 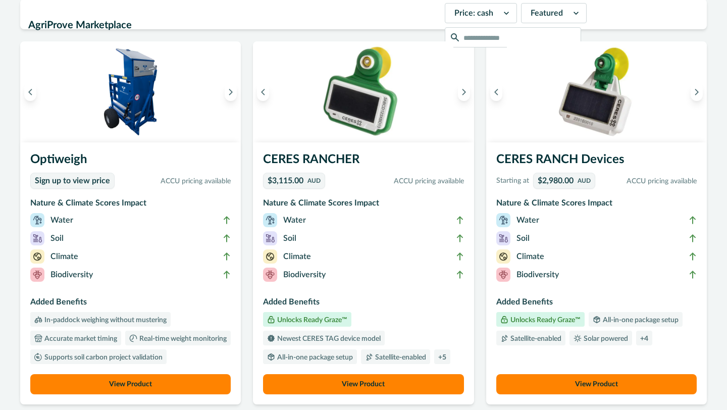 What do you see at coordinates (605, 339) in the screenshot?
I see `p: Solar powered` at bounding box center [605, 339].